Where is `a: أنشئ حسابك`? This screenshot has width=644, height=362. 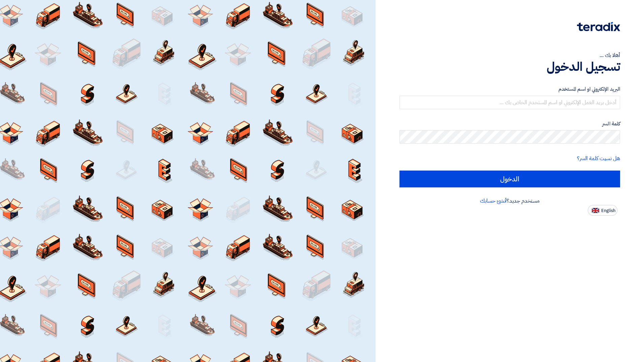
a: أنشئ حسابك is located at coordinates (493, 201).